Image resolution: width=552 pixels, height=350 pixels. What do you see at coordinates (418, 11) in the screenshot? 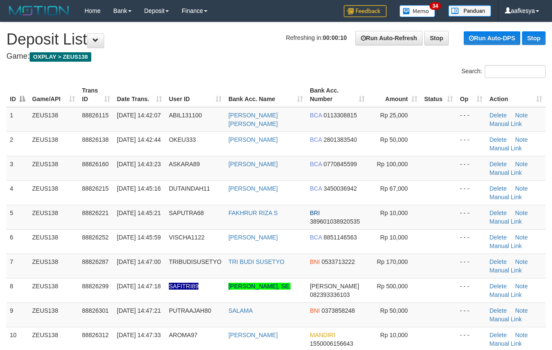
I see `img: Button%20Memo.svg` at bounding box center [418, 11].